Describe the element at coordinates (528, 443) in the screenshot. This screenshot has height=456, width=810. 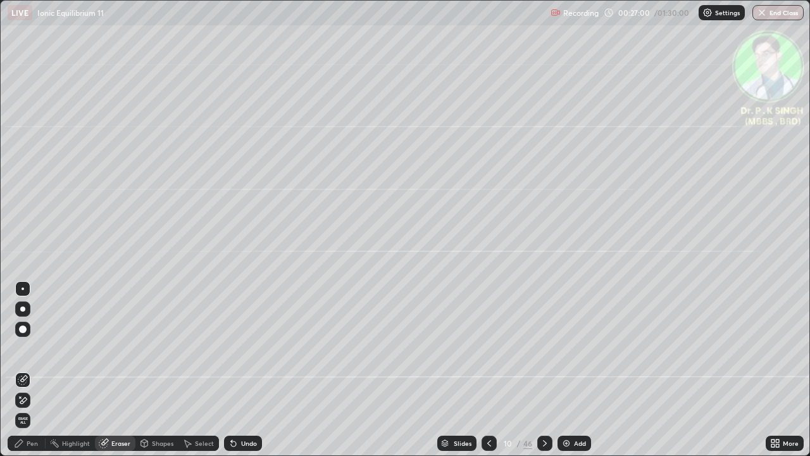
I see `div: 46` at that location.